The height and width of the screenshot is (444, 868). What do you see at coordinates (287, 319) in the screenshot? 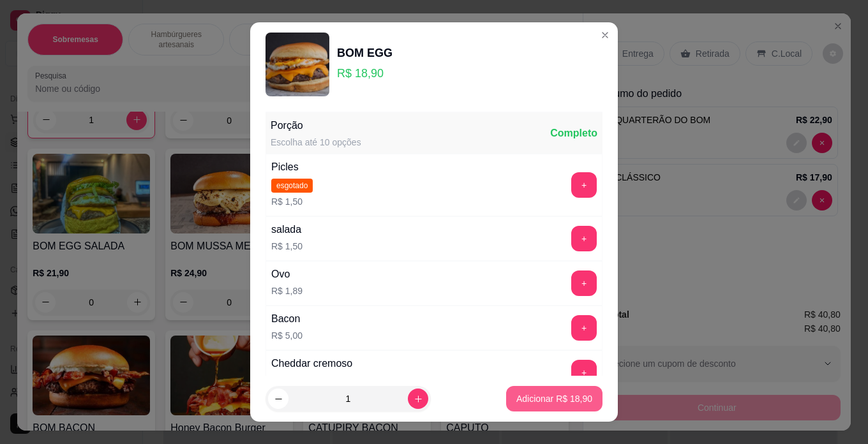
I see `div: Bacon` at bounding box center [287, 319].